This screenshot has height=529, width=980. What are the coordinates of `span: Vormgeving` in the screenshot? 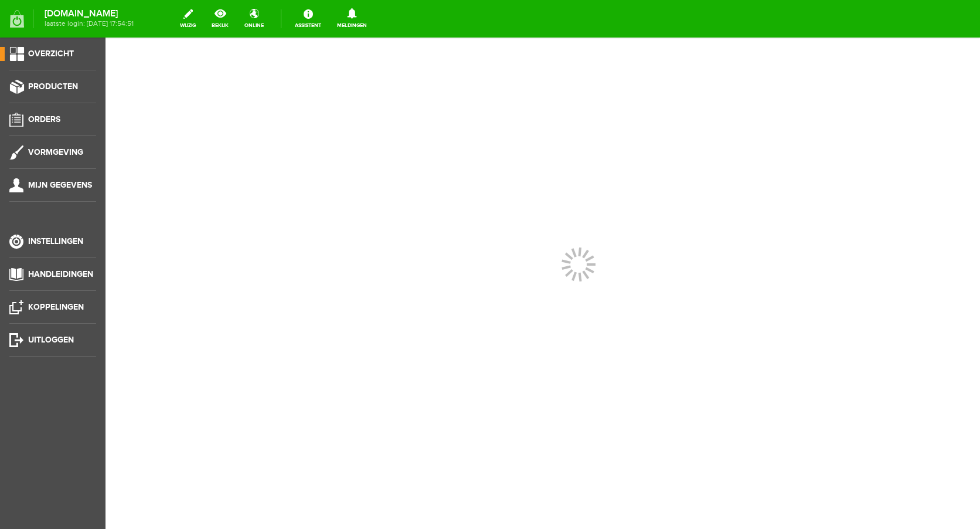 It's located at (56, 152).